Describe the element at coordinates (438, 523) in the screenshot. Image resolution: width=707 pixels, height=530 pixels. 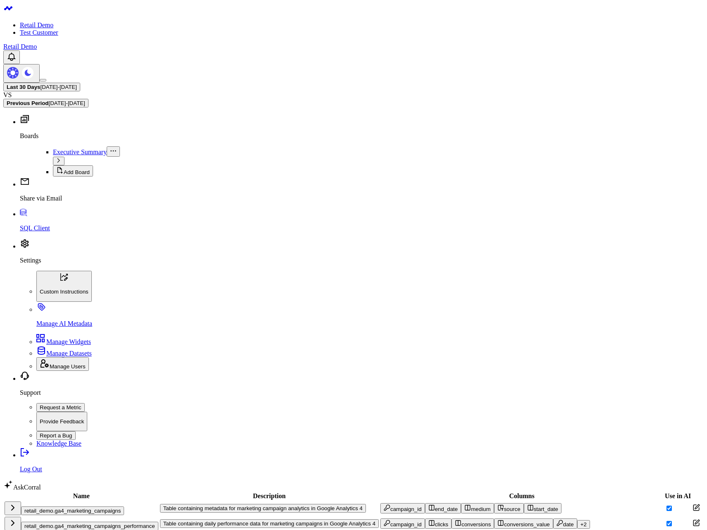
I see `button: clicks` at that location.